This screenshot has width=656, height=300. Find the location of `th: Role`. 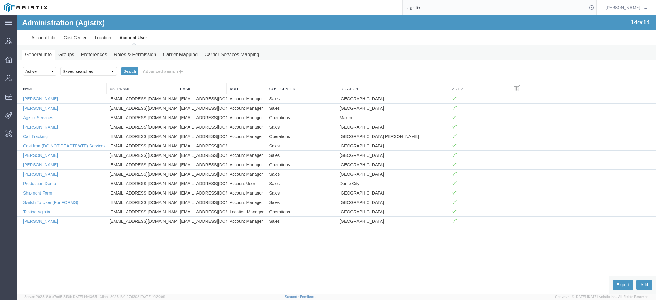

th: Role is located at coordinates (229, 73).